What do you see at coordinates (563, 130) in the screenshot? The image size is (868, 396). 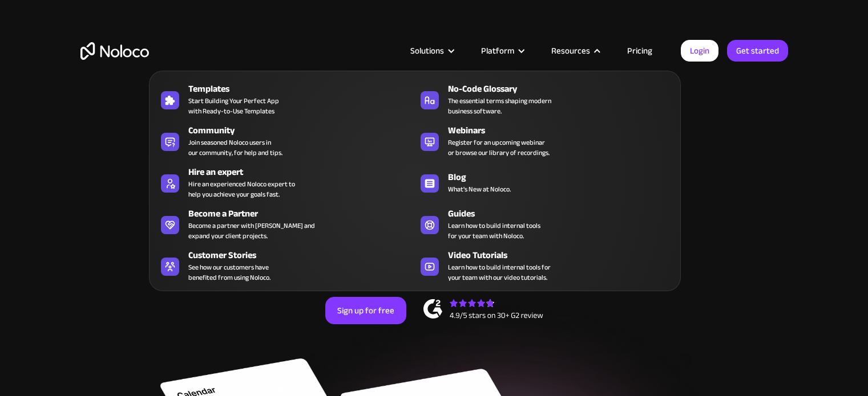 I see `div: Webinars` at bounding box center [563, 130].